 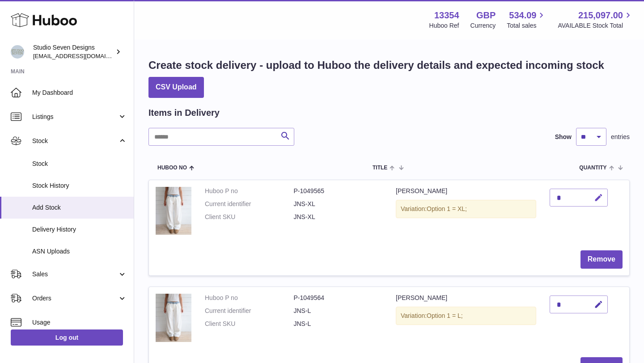 I want to click on img: contact.studiosevendesigns@gmail.com, so click(x=17, y=52).